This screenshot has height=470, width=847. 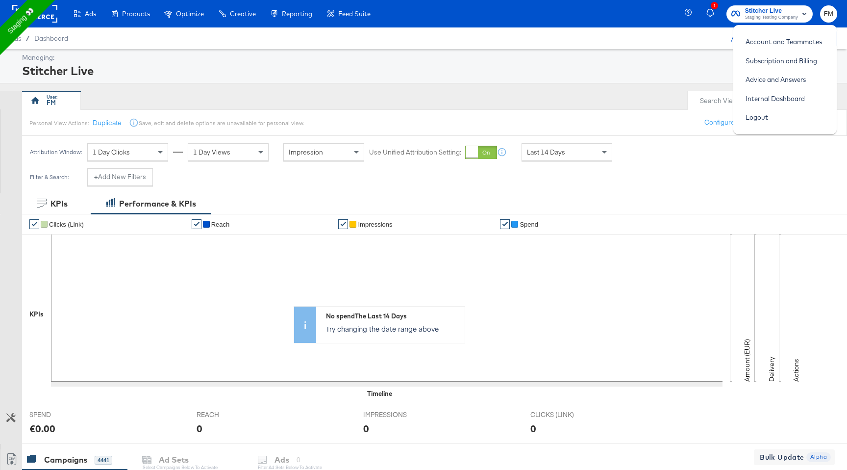 What do you see at coordinates (828, 14) in the screenshot?
I see `button: FM` at bounding box center [828, 14].